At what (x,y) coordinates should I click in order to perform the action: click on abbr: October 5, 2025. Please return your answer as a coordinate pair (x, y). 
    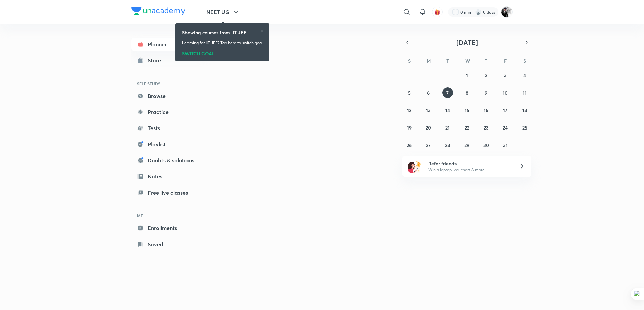
    Looking at the image, I should click on (409, 93).